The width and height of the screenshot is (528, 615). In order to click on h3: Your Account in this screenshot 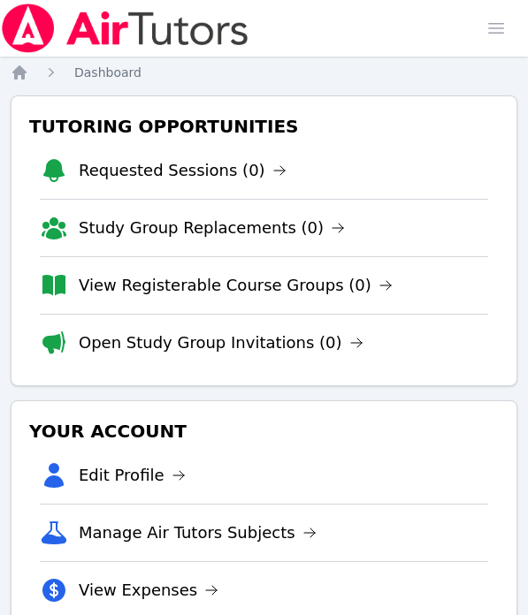, I will do `click(263, 431)`.